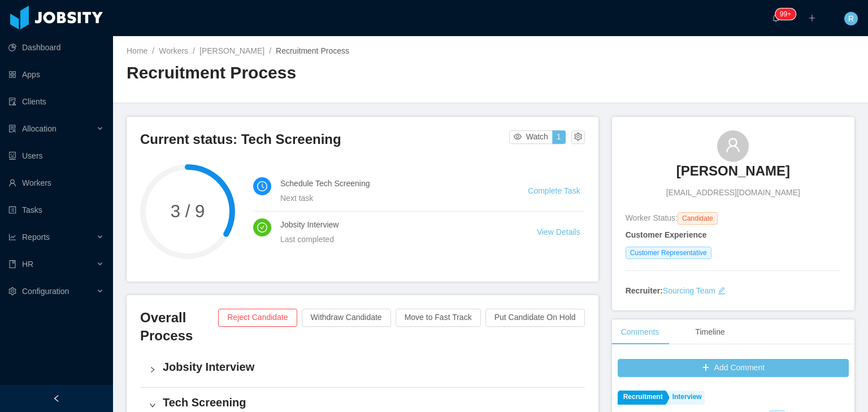 Image resolution: width=868 pixels, height=412 pixels. I want to click on i: icon: solution, so click(13, 129).